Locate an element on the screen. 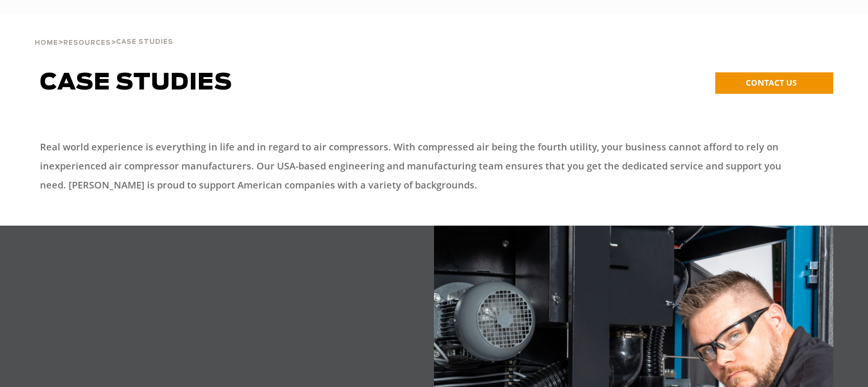  span: CONTACT US is located at coordinates (771, 82).